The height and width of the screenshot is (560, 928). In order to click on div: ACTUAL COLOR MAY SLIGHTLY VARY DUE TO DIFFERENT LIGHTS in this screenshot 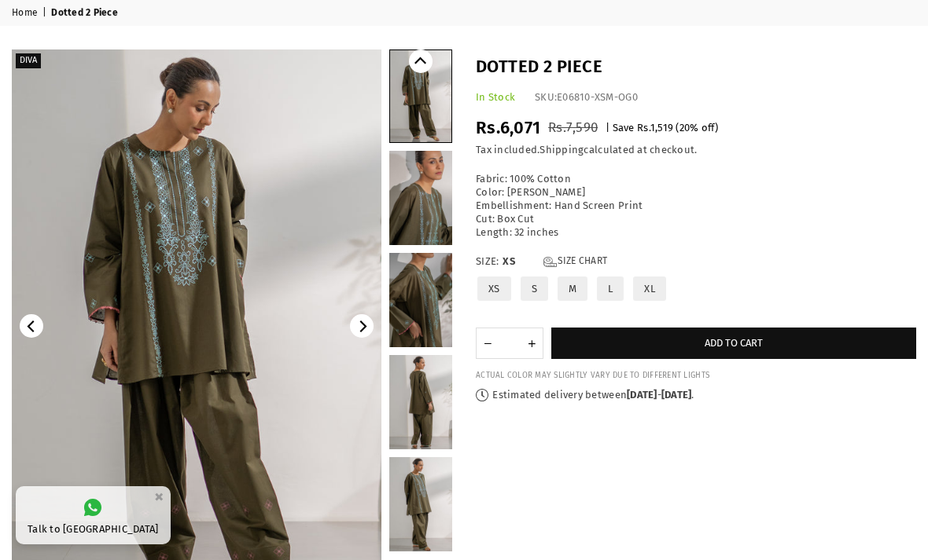, I will do `click(696, 376)`.